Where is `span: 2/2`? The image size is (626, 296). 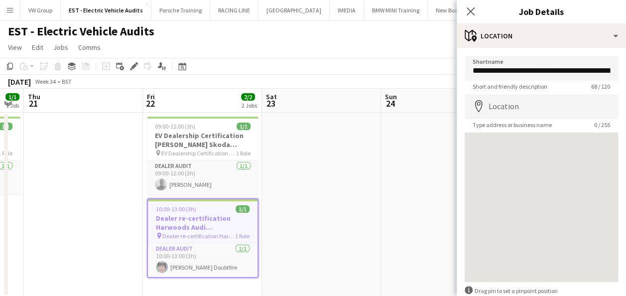
span: 2/2 is located at coordinates (248, 97).